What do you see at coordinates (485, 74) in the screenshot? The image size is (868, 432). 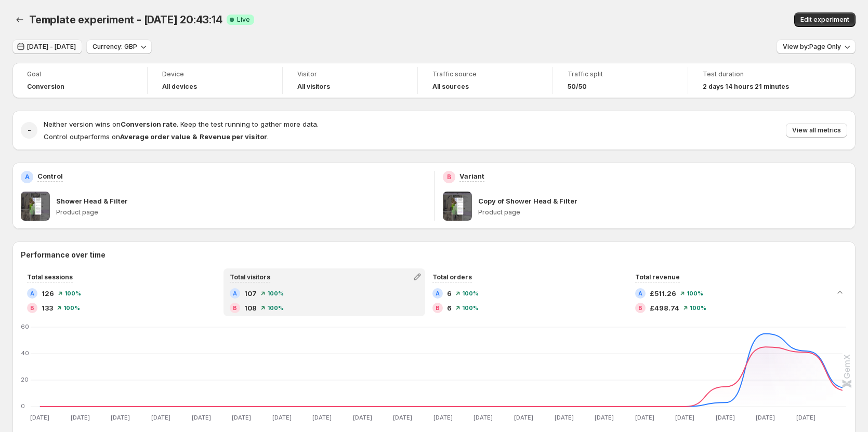 I see `span: Traffic source` at bounding box center [485, 74].